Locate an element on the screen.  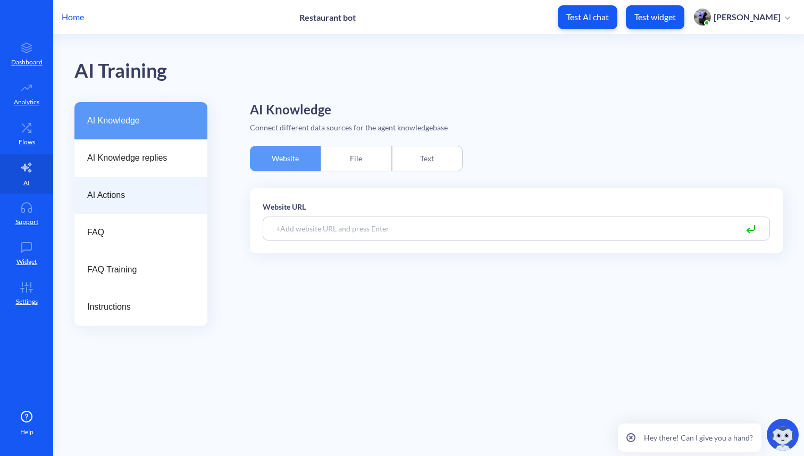
div: Text is located at coordinates (427, 158).